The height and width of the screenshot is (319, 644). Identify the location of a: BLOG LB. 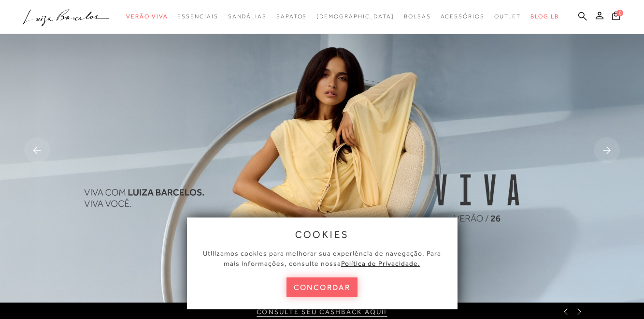
(544, 17).